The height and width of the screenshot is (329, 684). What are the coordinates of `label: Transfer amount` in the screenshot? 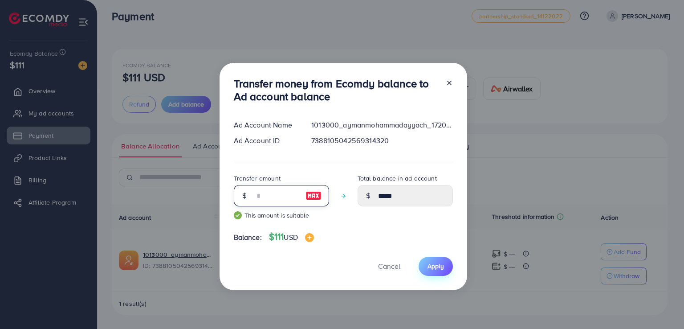 It's located at (257, 178).